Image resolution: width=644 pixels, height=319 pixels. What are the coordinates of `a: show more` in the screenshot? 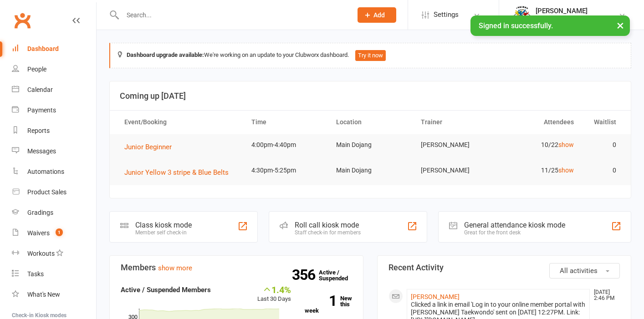 It's located at (175, 268).